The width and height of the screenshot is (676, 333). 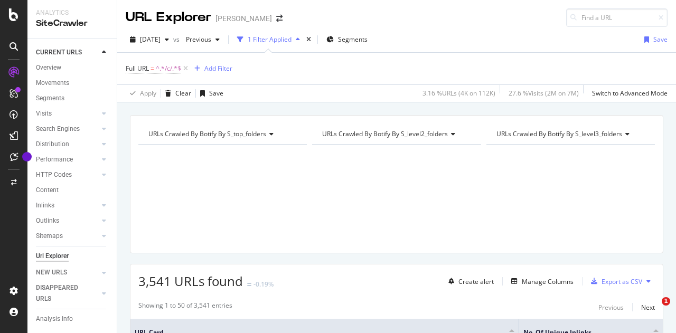 What do you see at coordinates (62, 293) in the screenshot?
I see `div: DISAPPEARED URLS` at bounding box center [62, 293].